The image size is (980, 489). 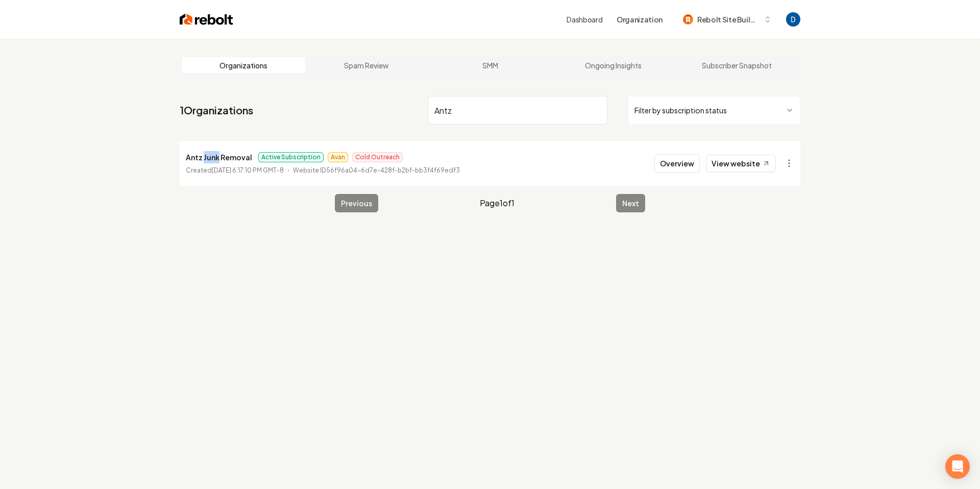 What do you see at coordinates (490, 66) in the screenshot?
I see `a: SMM` at bounding box center [490, 66].